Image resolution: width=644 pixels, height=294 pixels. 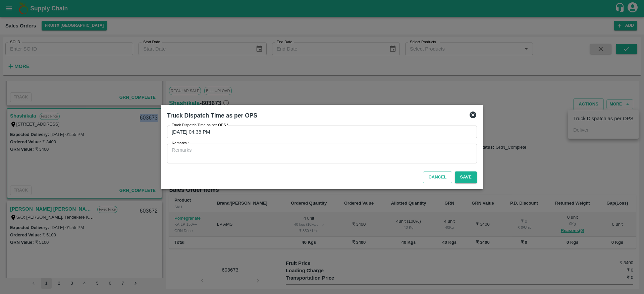 I want to click on b: Truck Dispatch Time as per OPS, so click(x=212, y=115).